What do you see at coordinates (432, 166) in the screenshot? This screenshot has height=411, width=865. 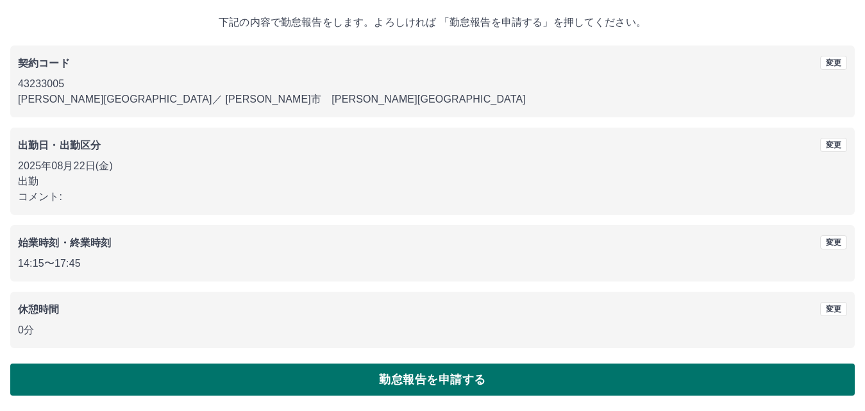 I see `p: 2025年08月22日(金)` at bounding box center [432, 166].